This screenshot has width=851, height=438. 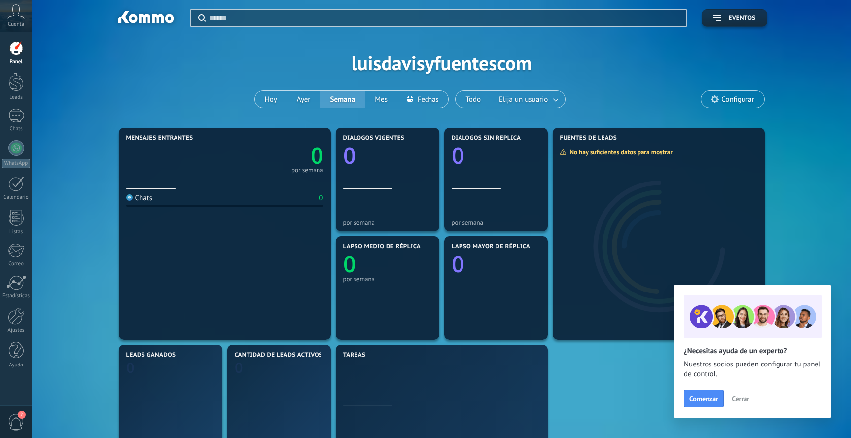 I want to click on div: Leads, so click(x=16, y=97).